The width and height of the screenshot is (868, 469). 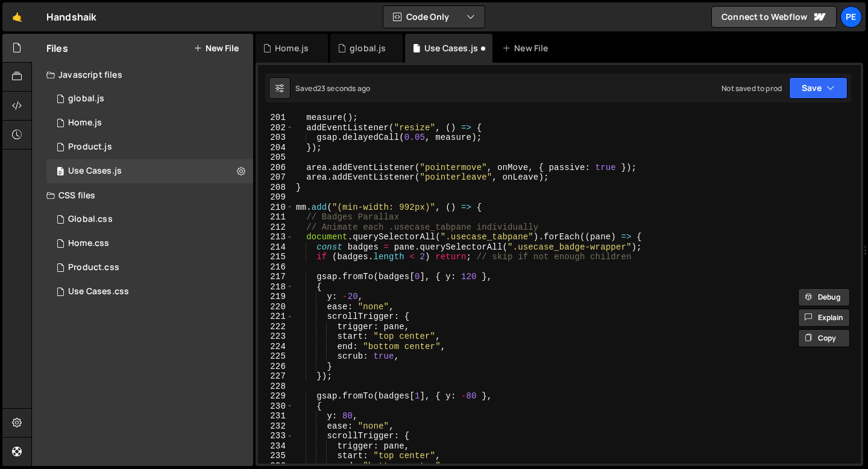 What do you see at coordinates (275, 446) in the screenshot?
I see `div: 234` at bounding box center [275, 446].